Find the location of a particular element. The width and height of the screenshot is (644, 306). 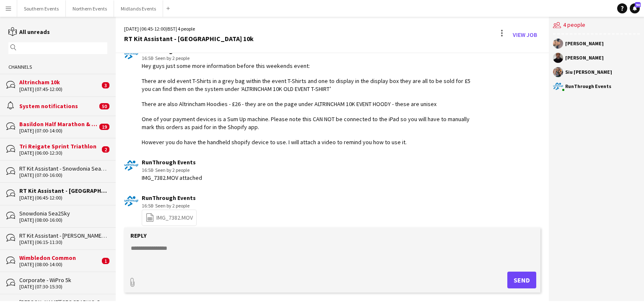

a: View Job is located at coordinates (525, 35).